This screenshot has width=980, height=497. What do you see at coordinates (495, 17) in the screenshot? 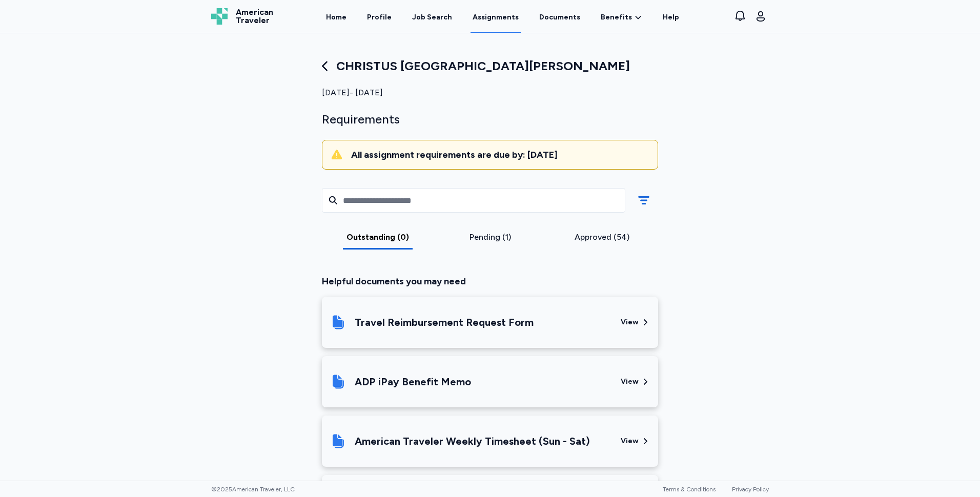
I see `a: Assignments` at bounding box center [495, 17].